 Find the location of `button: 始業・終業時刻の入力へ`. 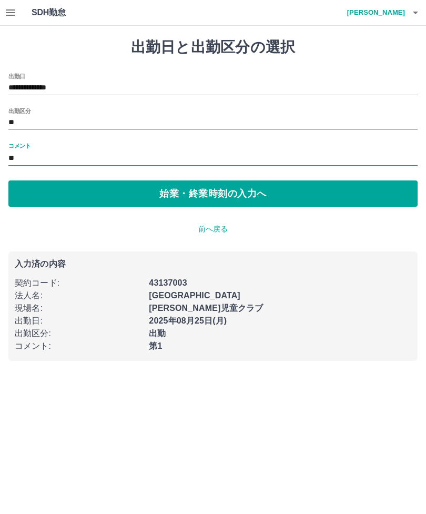

button: 始業・終業時刻の入力へ is located at coordinates (213, 194).